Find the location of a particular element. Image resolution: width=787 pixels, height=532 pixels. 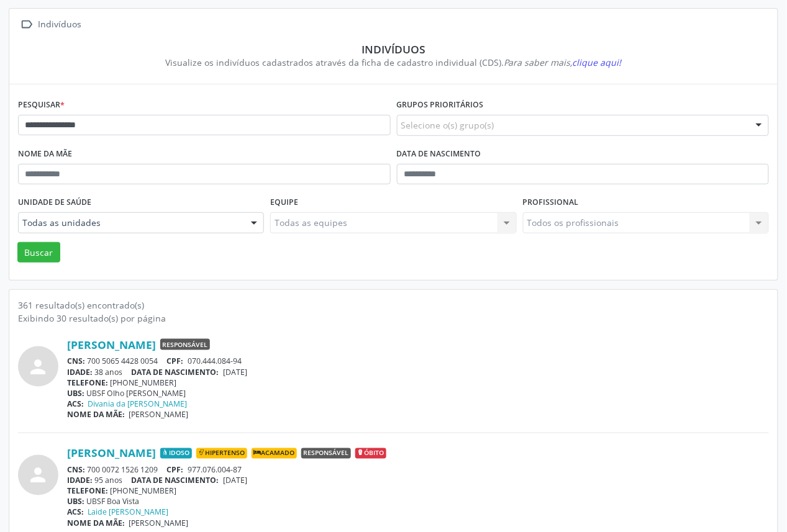

label: Grupos prioritários is located at coordinates (441, 105).